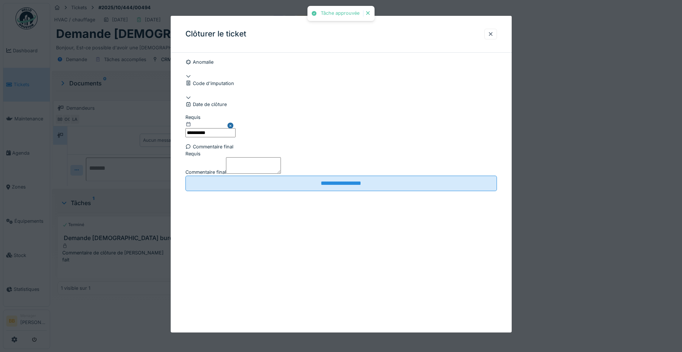  What do you see at coordinates (341, 83) in the screenshot?
I see `div: Code d'imputation` at bounding box center [341, 83].